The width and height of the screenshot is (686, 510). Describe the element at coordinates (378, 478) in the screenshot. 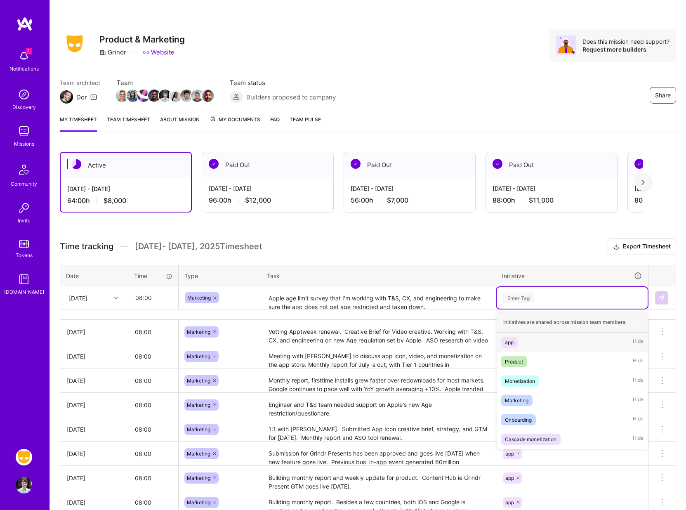

I see `textarea: Building monthly report and weekly update for product. Content Hub ie Grindr Present GTM goes liv...` at that location.